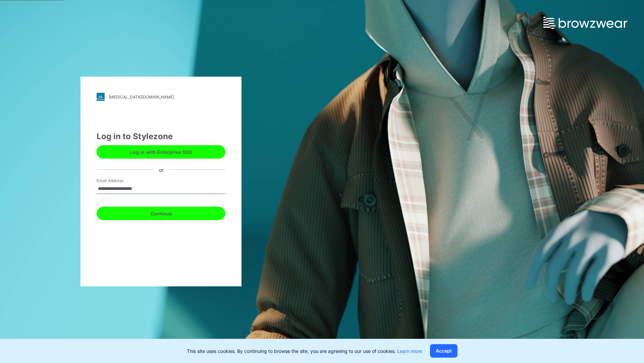  I want to click on img: browzwear-logo.73288ffb.svg, so click(585, 23).